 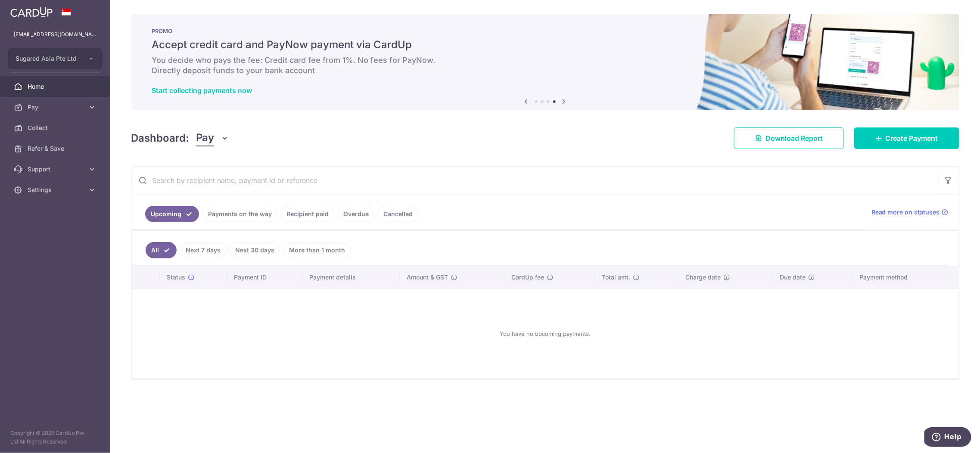 I want to click on input: Search by recipient name, payment id or reference, so click(x=535, y=181).